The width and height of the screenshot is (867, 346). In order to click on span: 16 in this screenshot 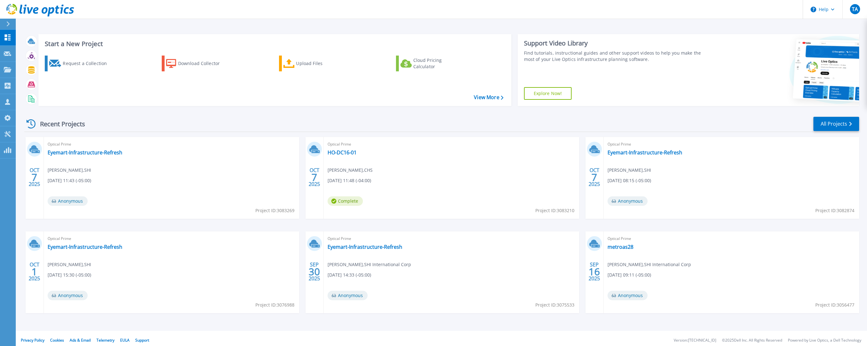, I will do `click(595, 271)`.